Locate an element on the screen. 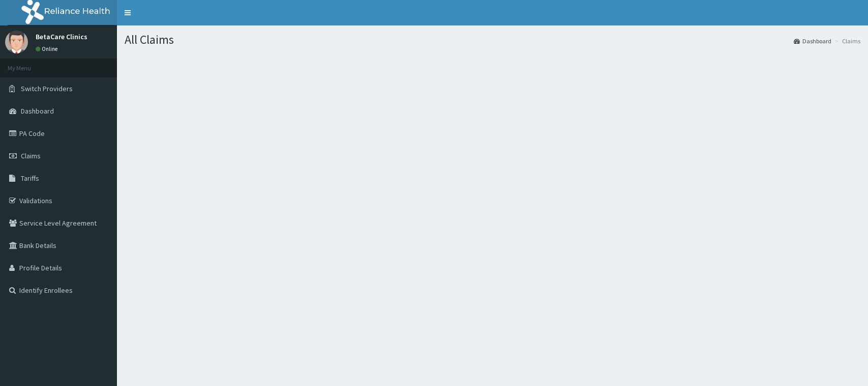 Image resolution: width=868 pixels, height=386 pixels. h1: All Claims is located at coordinates (493, 40).